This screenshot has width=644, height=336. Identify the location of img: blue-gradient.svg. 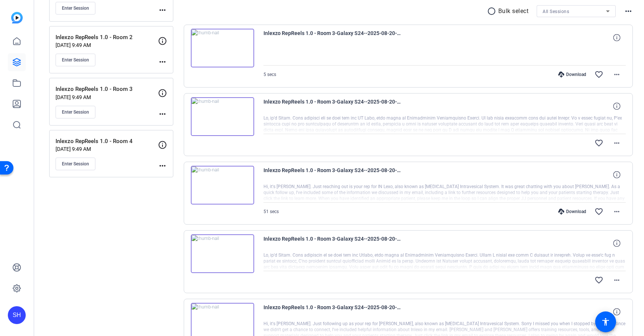
(17, 18).